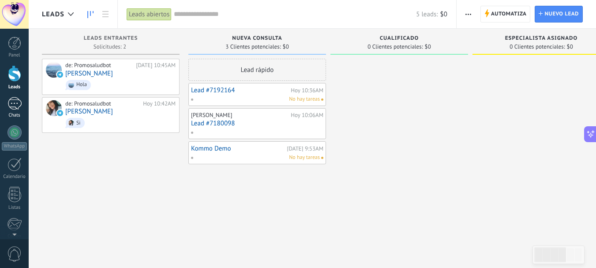 The image size is (596, 268). What do you see at coordinates (54, 108) in the screenshot?
I see `div: Cruz Stefany` at bounding box center [54, 108].